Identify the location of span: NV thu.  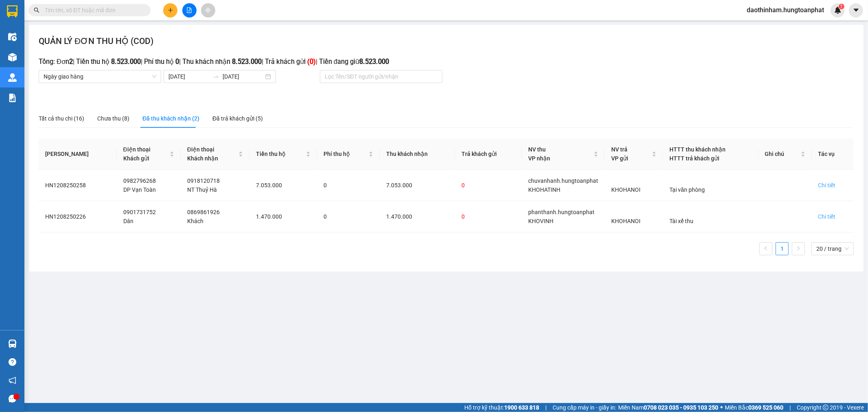
(537, 149).